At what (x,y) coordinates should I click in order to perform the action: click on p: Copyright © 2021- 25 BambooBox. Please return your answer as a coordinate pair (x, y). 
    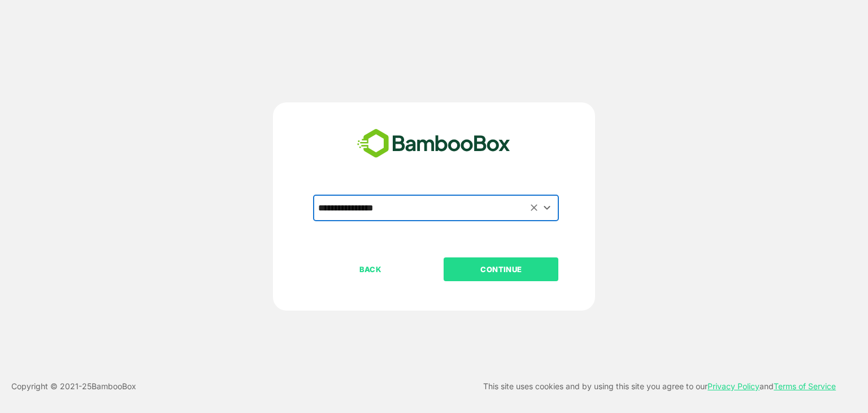
    Looking at the image, I should click on (74, 387).